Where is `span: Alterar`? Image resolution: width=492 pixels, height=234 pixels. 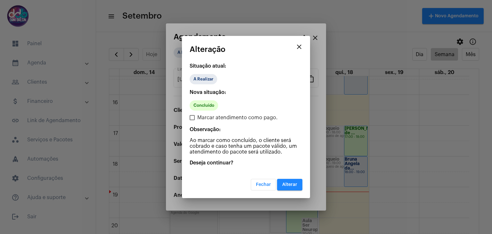 span: Alterar is located at coordinates (290, 185).